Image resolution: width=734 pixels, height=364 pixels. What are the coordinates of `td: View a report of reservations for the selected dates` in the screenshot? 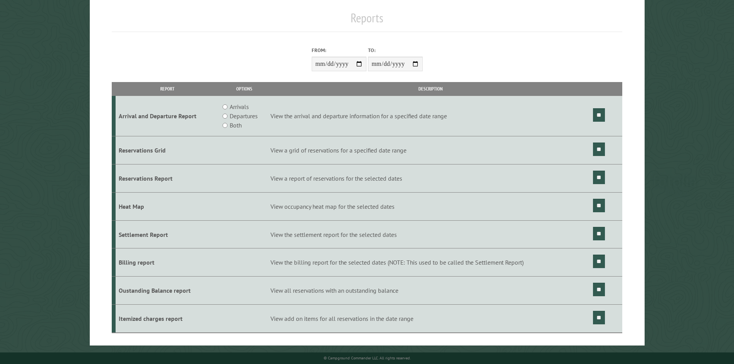 It's located at (431, 178).